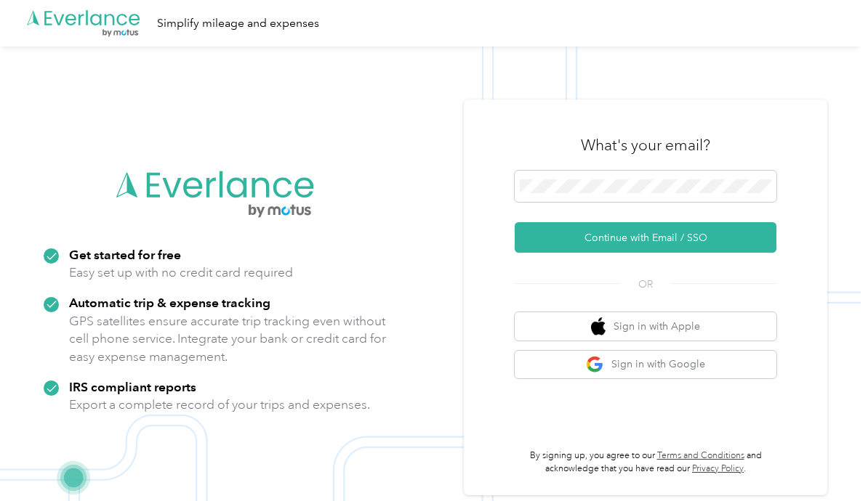  I want to click on button: google logoSign in with Google, so click(646, 365).